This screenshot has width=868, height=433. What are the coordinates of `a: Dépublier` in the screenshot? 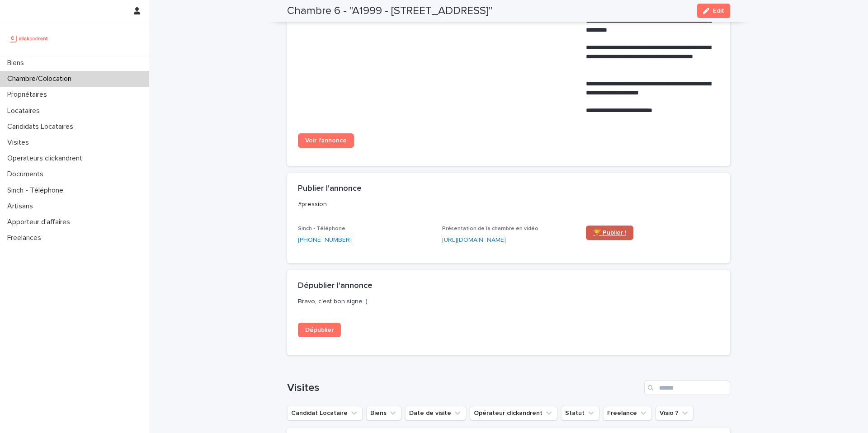 It's located at (319, 330).